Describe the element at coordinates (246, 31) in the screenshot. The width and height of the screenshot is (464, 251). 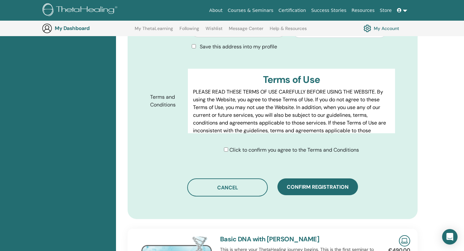
I see `a: Message Center` at that location.